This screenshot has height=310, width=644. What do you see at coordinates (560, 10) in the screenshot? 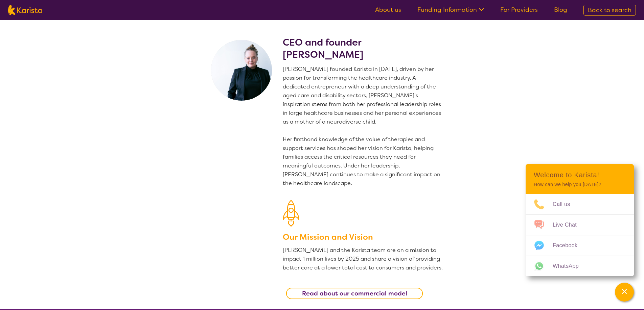
I see `a: Blog` at bounding box center [560, 10].